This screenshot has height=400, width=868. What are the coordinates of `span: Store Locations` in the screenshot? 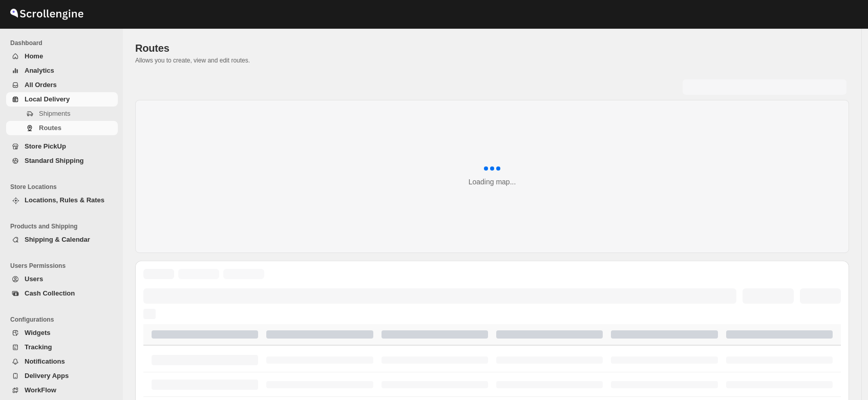 It's located at (64, 187).